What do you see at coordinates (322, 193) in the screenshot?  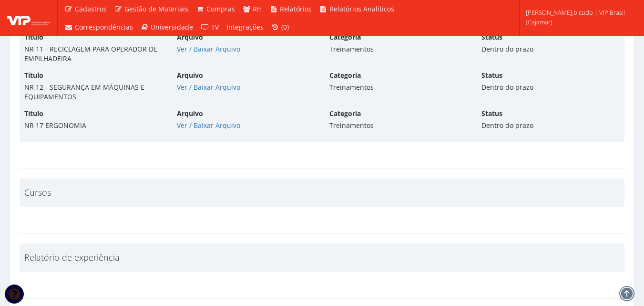 I see `h4: Cursos` at bounding box center [322, 193].